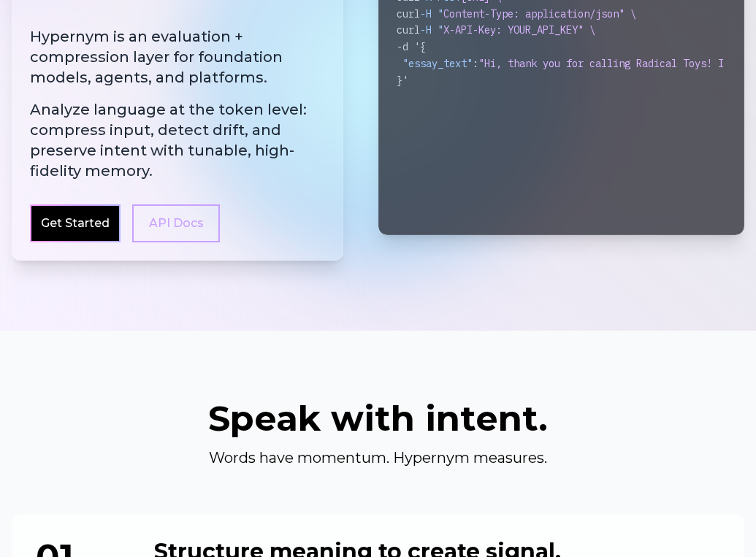 The image size is (756, 557). What do you see at coordinates (540, 14) in the screenshot?
I see `span: Content-Type: application/json" \` at bounding box center [540, 14].